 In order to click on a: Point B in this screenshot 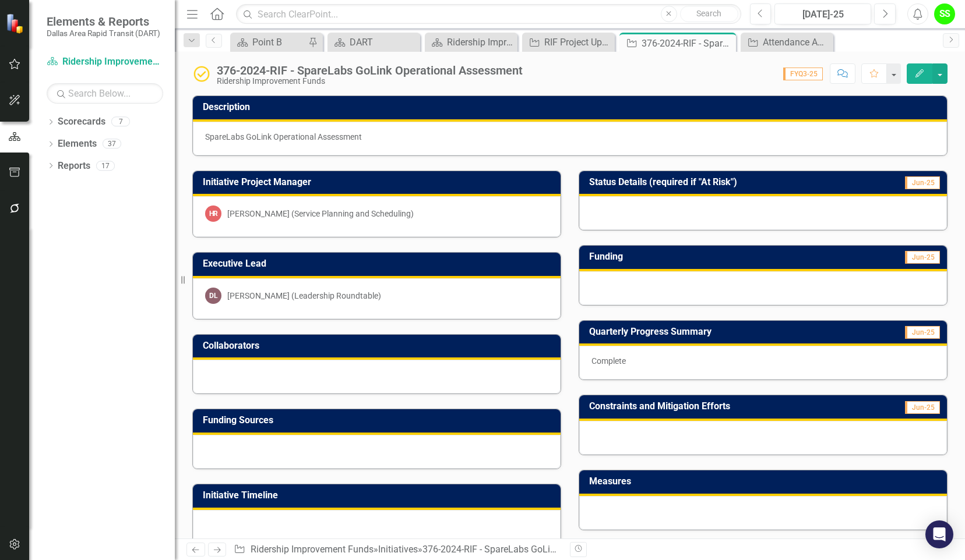, I will do `click(269, 42)`.